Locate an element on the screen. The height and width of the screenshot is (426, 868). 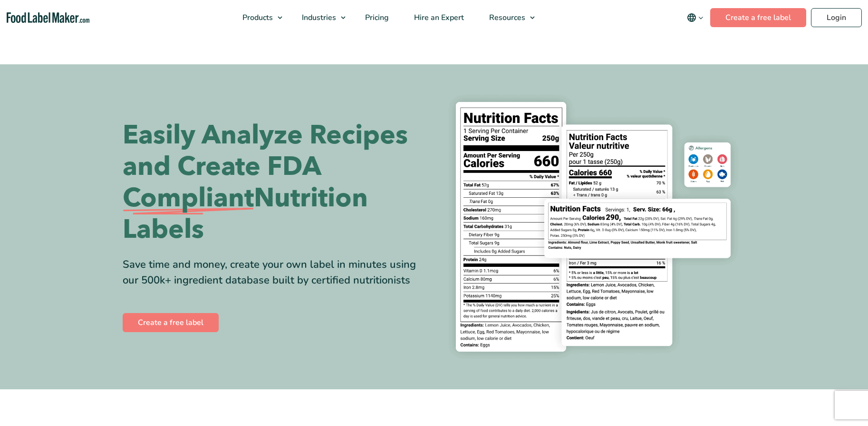
span: Industries is located at coordinates (318, 18).